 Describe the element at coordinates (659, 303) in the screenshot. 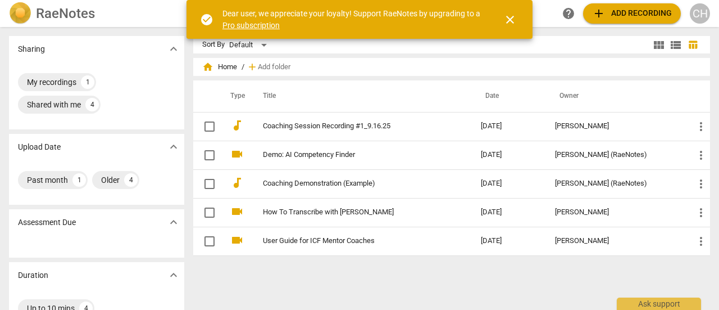

I see `div: Ask support` at that location.